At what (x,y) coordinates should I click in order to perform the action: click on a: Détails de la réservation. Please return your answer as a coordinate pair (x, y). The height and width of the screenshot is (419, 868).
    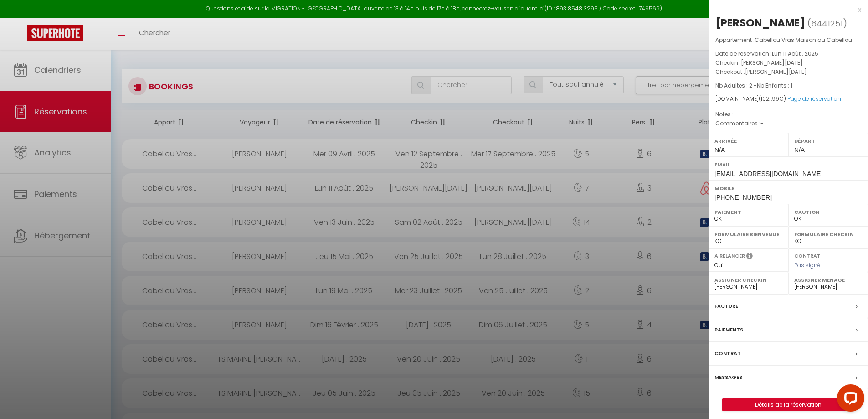
    Looking at the image, I should click on (789, 405).